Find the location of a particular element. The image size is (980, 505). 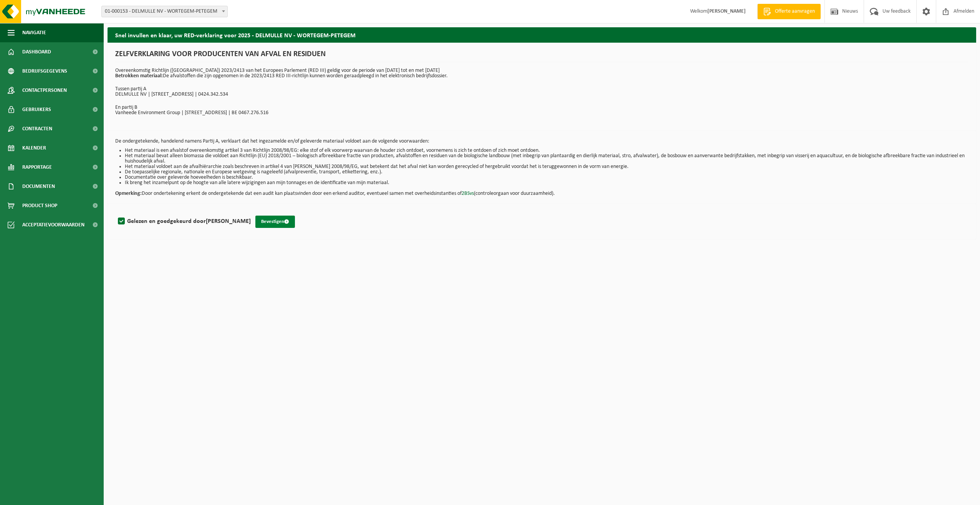

span: Rapportage is located at coordinates (37, 167).